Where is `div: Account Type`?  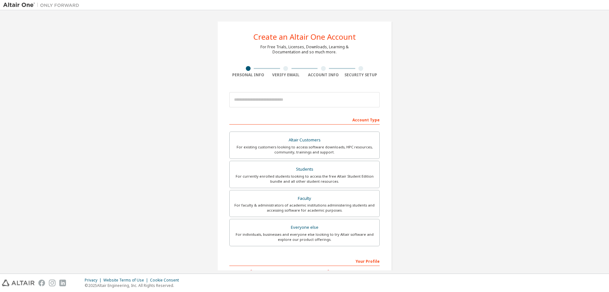
div: Account Type is located at coordinates (305, 119).